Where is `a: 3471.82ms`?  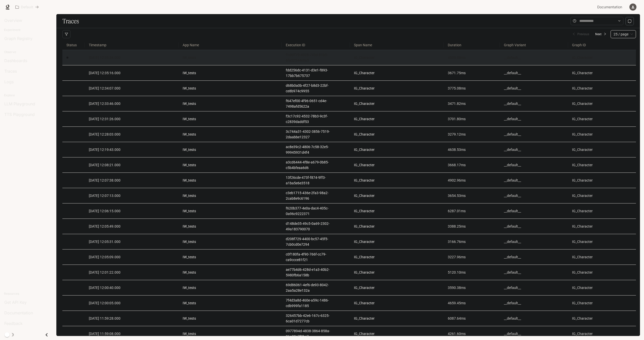 a: 3471.82ms is located at coordinates (472, 104).